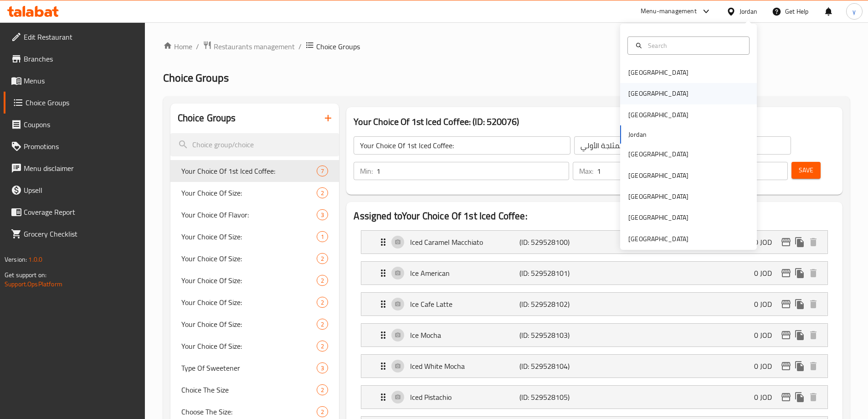  What do you see at coordinates (81, 59) in the screenshot?
I see `span: Branches` at bounding box center [81, 59].